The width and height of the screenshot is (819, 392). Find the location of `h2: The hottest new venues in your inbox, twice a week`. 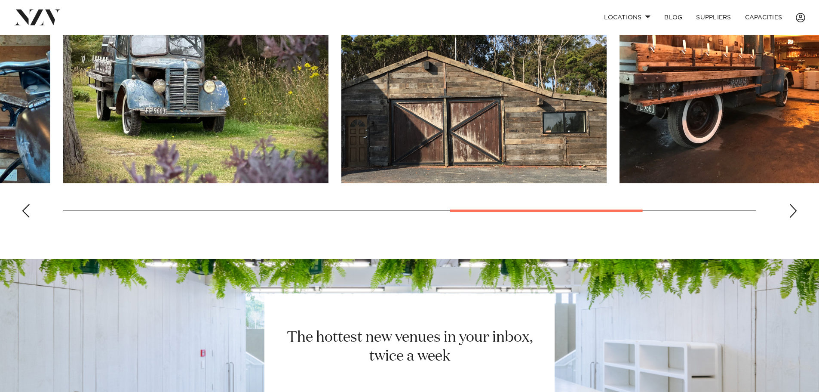

h2: The hottest new venues in your inbox, twice a week is located at coordinates (409, 347).